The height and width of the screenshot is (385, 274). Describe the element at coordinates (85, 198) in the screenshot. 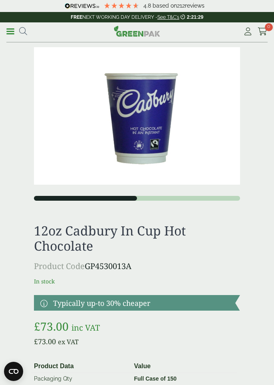

I see `button: 1 of 2` at that location.